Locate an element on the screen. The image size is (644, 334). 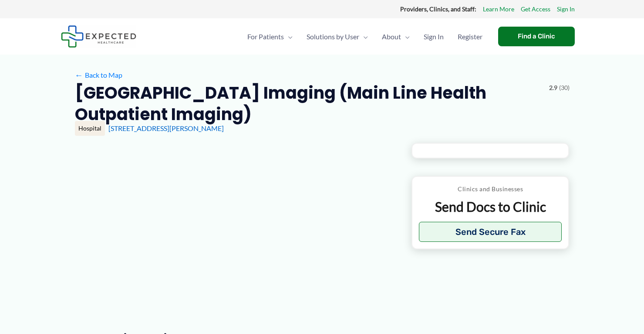
div: Find a Clinic is located at coordinates (536, 37).